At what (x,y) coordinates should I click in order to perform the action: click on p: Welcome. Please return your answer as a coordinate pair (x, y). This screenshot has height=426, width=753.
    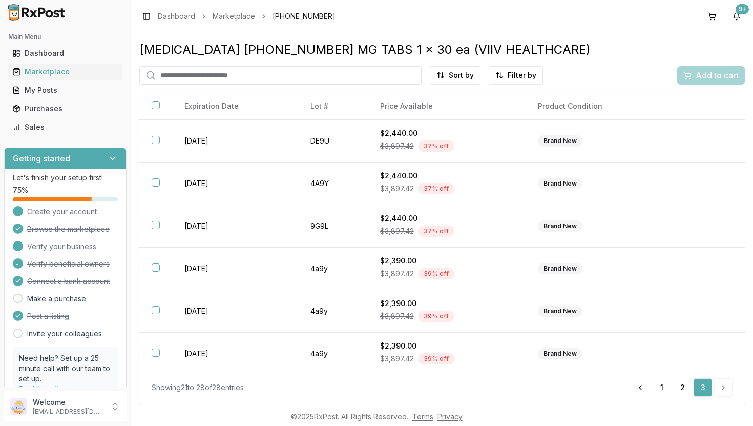
    Looking at the image, I should click on (68, 402).